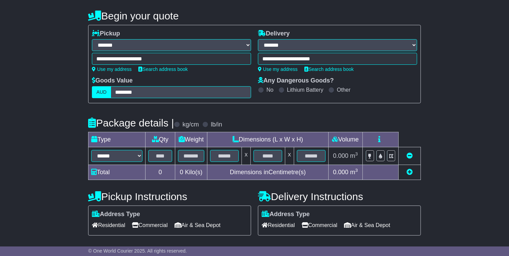  What do you see at coordinates (117, 173) in the screenshot?
I see `td: Total` at bounding box center [117, 173].